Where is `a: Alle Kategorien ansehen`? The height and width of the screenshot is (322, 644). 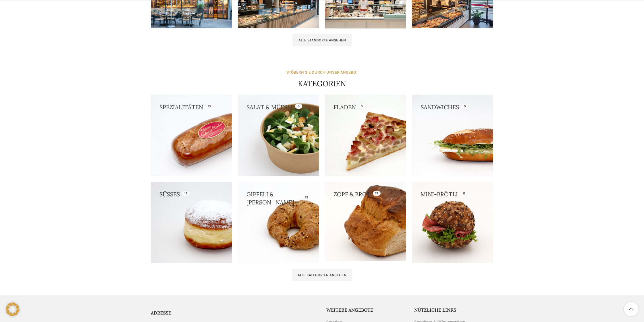
a: Alle Kategorien ansehen is located at coordinates (322, 275).